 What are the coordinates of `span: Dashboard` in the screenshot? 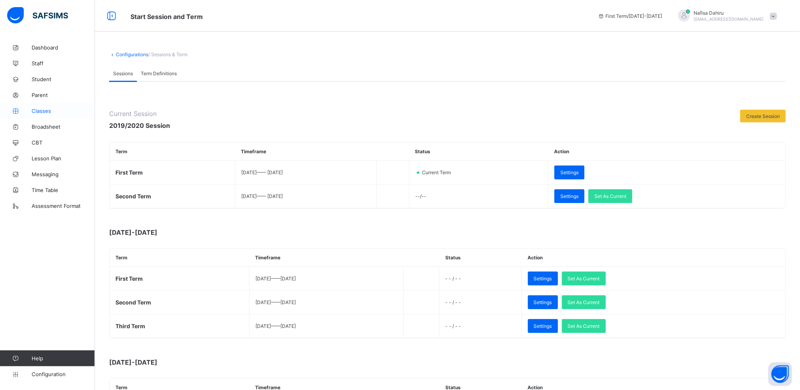 It's located at (63, 47).